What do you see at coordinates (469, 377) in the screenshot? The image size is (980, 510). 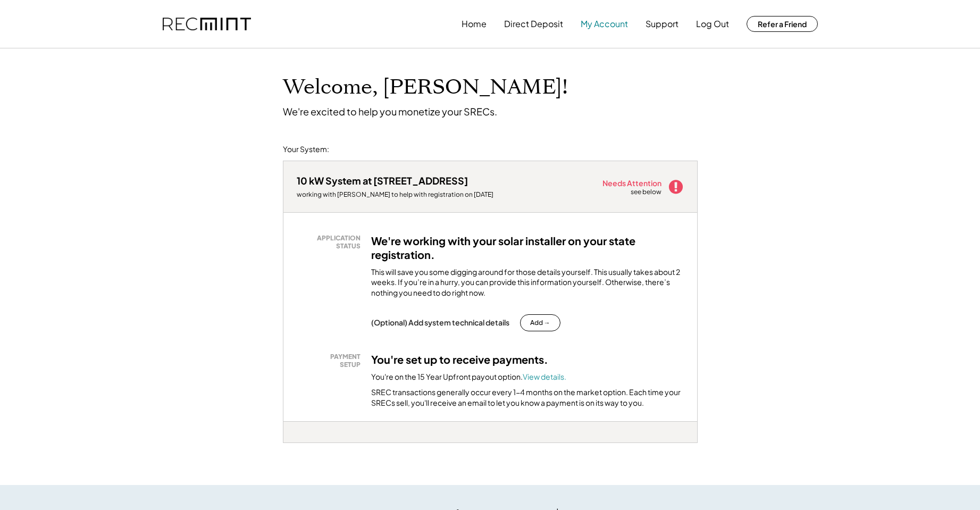 I see `div: You're on the 15 Year Upfront payout option.` at bounding box center [469, 377].